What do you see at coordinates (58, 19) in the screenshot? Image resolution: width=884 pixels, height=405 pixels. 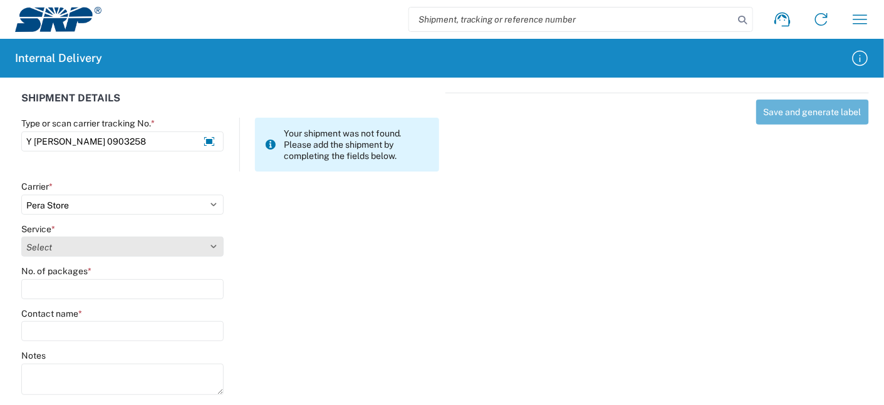 I see `img: srp` at bounding box center [58, 19].